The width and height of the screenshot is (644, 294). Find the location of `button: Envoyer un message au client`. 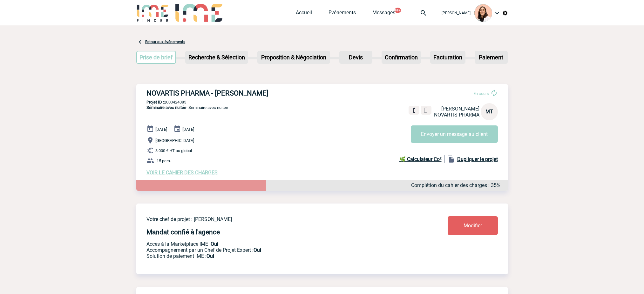

button: Envoyer un message au client is located at coordinates (455, 134).